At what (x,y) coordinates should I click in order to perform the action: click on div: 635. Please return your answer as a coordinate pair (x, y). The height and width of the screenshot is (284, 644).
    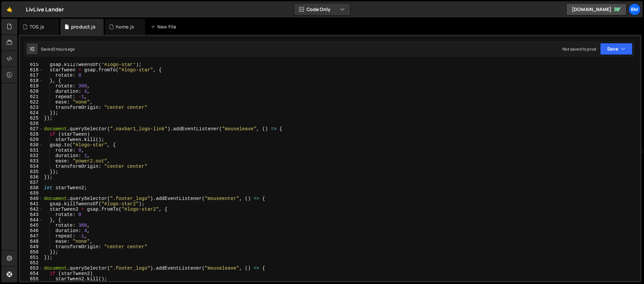
    Looking at the image, I should click on (32, 172).